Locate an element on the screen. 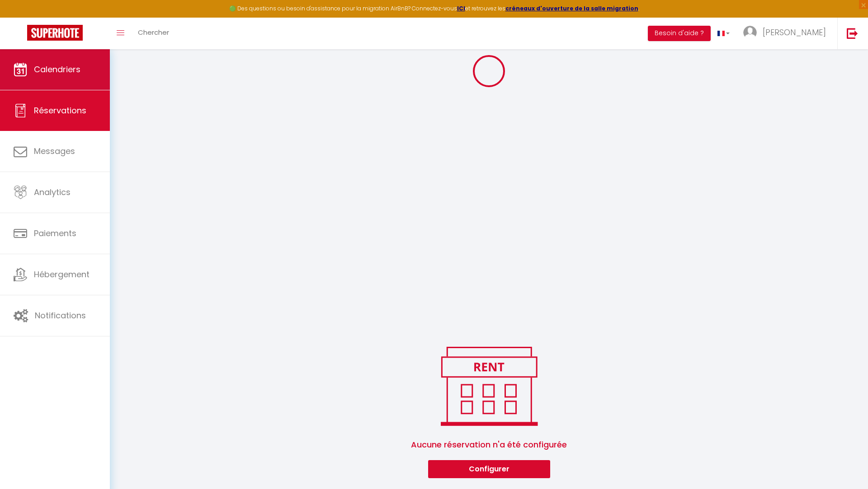  button: Configurer is located at coordinates (489, 469).